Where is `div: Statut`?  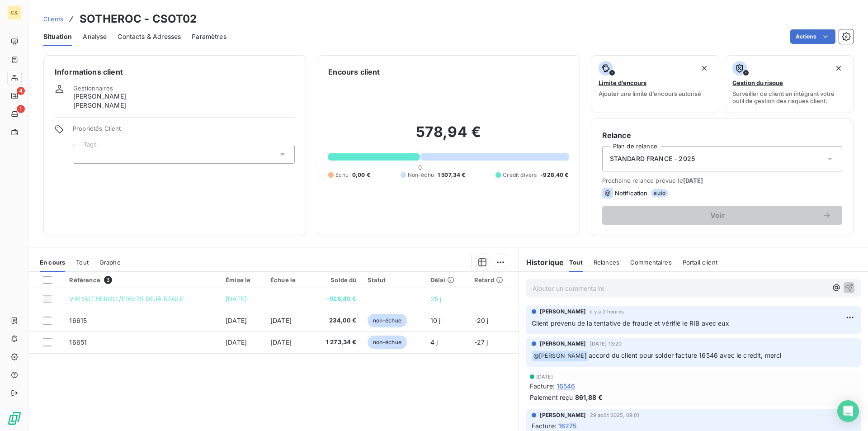
div: Statut is located at coordinates (393, 280).